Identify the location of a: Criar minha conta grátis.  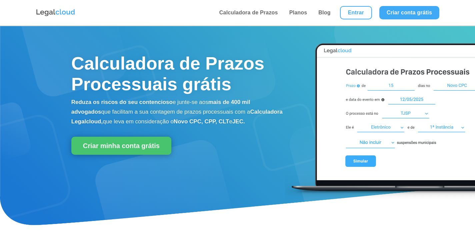
(121, 145).